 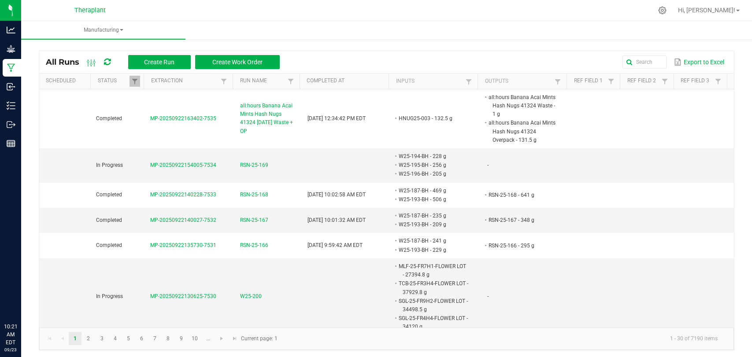 What do you see at coordinates (11, 87) in the screenshot?
I see `inline-svg: Inbound` at bounding box center [11, 87].